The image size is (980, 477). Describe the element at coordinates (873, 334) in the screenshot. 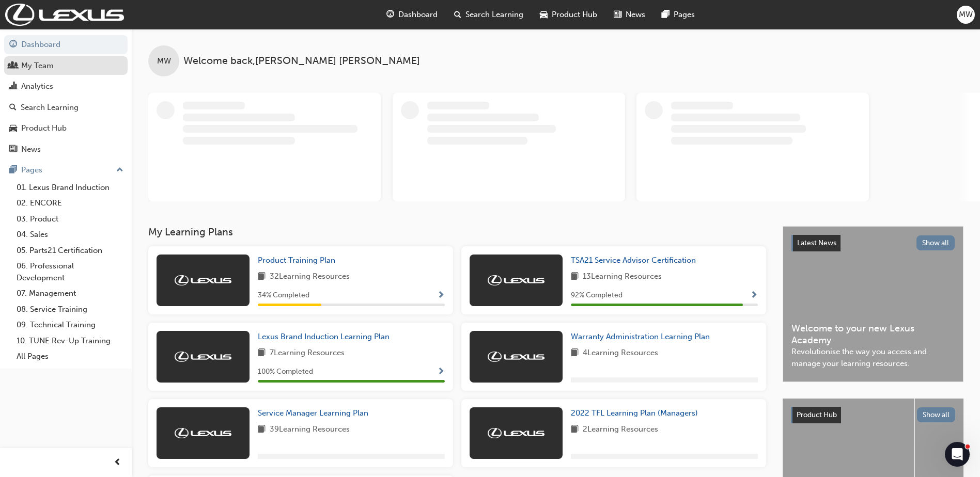

I see `span: Welcome to your new Lexus Academy` at that location.